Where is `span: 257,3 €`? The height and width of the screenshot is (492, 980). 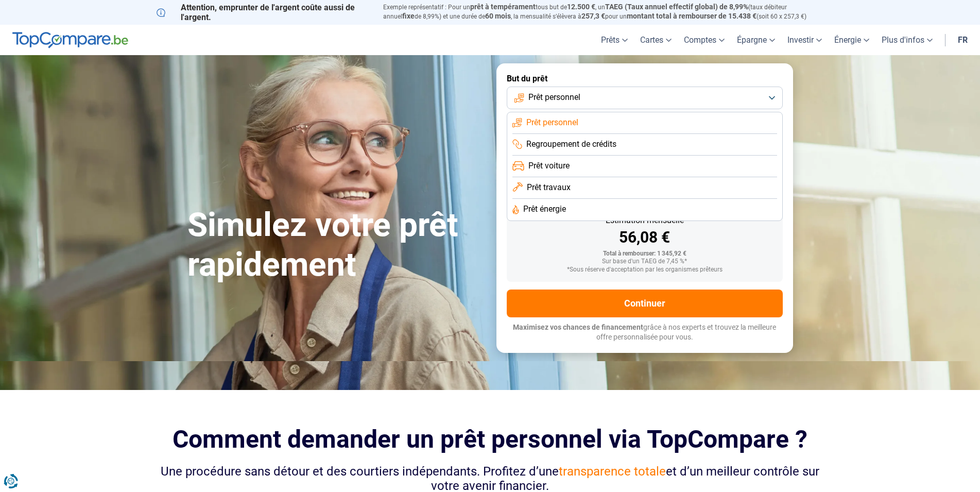 span: 257,3 € is located at coordinates (593, 16).